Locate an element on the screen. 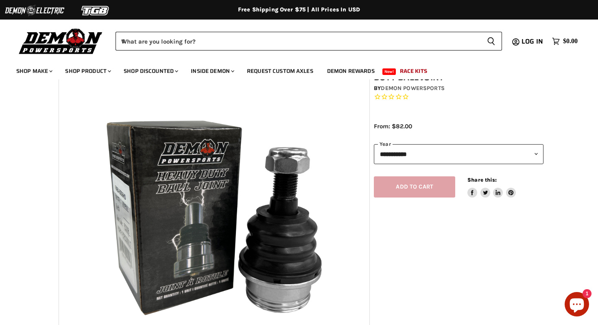 This screenshot has height=325, width=598. ul: Main menu is located at coordinates (293, 69).